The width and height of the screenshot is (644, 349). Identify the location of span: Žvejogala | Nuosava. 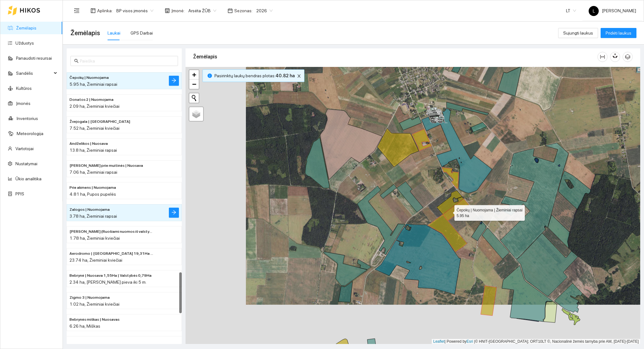
(100, 122).